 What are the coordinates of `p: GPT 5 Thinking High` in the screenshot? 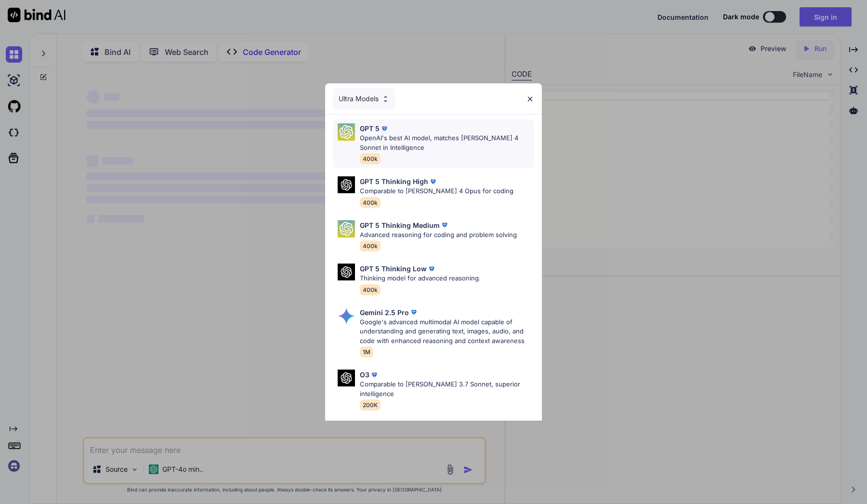 It's located at (394, 181).